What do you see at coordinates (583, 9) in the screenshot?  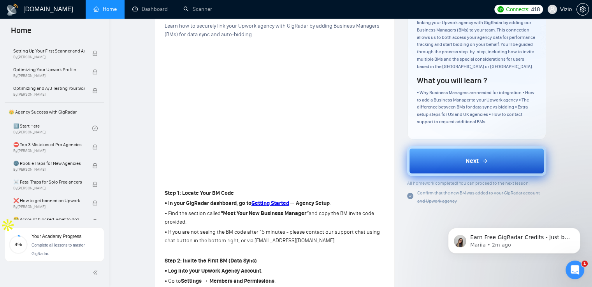 I see `button: setting` at bounding box center [583, 9].